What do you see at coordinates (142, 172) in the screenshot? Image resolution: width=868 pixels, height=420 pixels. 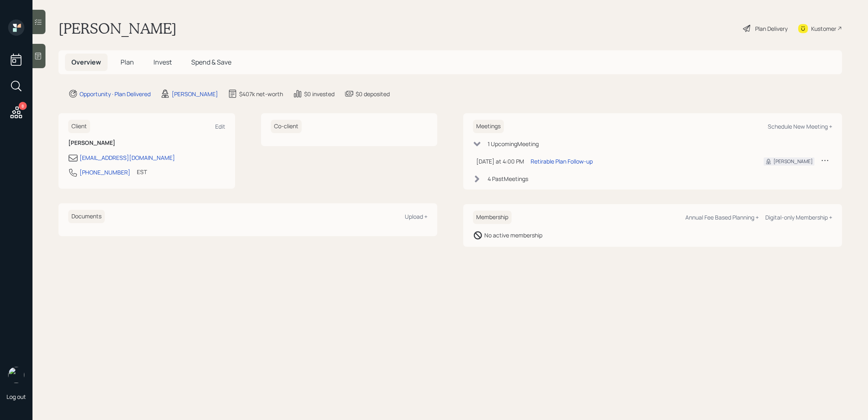 I see `div: EST` at bounding box center [142, 172].